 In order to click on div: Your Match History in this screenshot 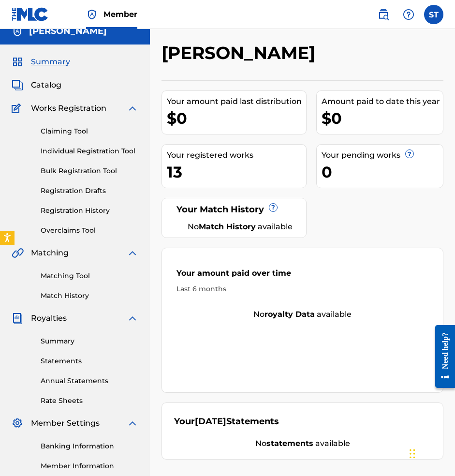, I will do `click(234, 210)`.